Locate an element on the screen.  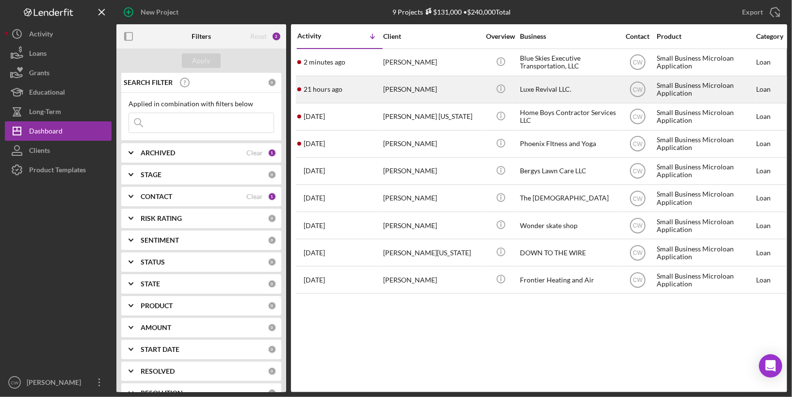
div: Phoenix FItness and Yoga is located at coordinates (568, 144).